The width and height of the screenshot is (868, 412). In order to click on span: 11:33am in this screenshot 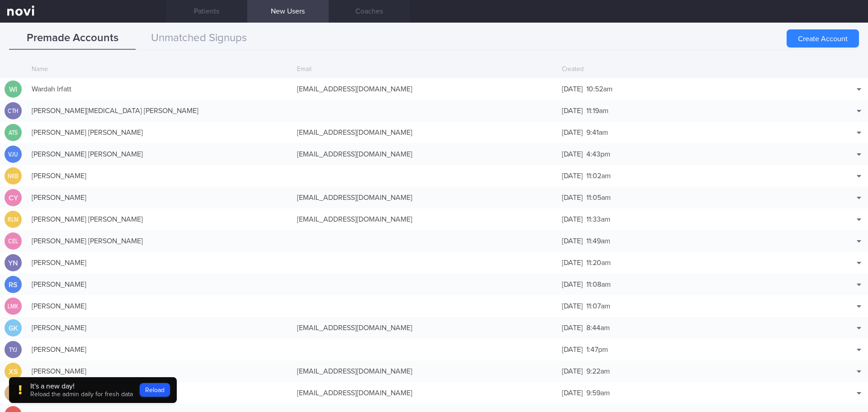, I will do `click(598, 219)`.